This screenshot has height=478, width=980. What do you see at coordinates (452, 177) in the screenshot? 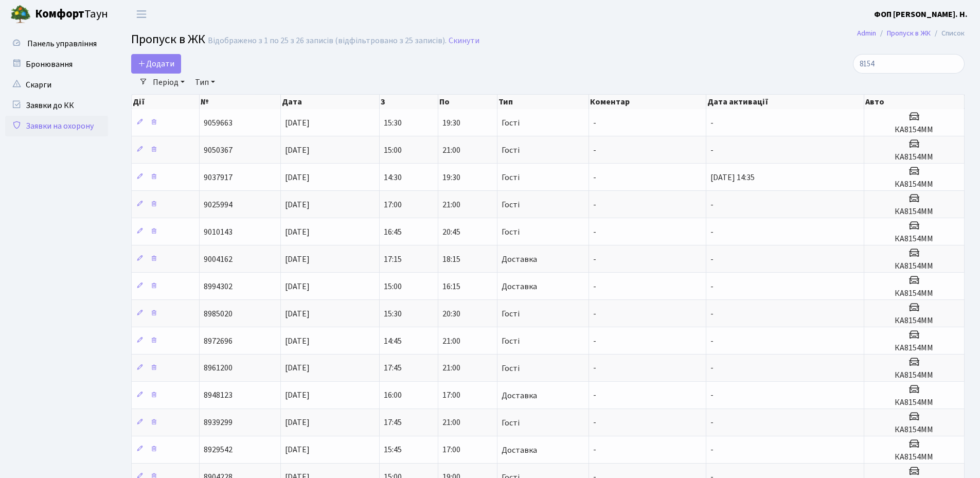
I see `span: 19:30` at bounding box center [452, 177].